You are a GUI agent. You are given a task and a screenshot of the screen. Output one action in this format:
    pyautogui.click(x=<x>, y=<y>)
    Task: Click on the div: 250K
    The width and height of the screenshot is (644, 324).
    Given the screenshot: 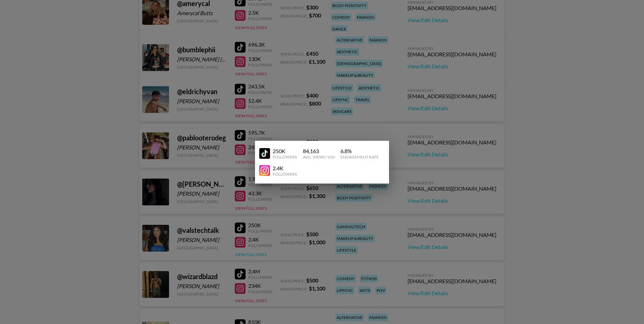 What is the action you would take?
    pyautogui.click(x=285, y=151)
    